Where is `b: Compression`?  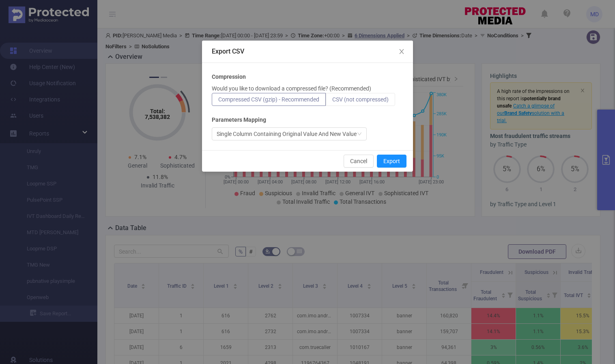
b: Compression is located at coordinates (229, 77).